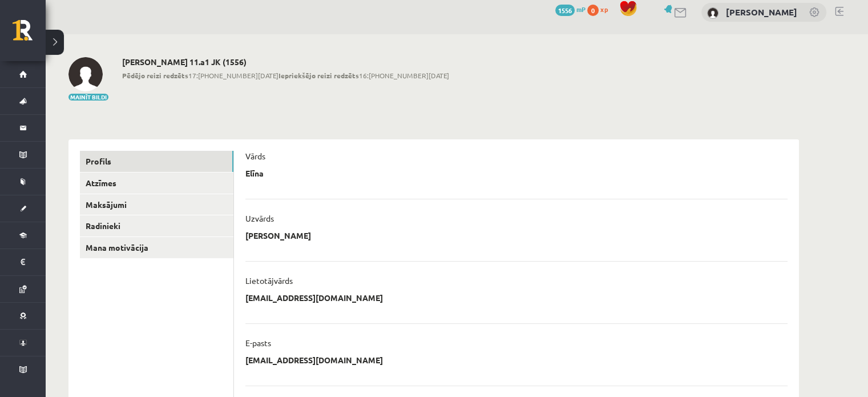 This screenshot has height=397, width=868. I want to click on a: Rīgas 1. Tālmācības vidusskola, so click(29, 35).